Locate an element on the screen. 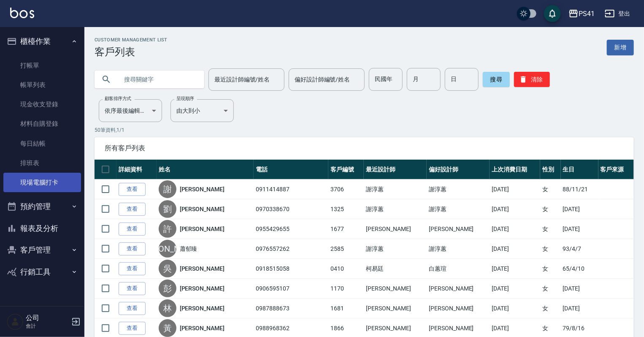  button: 客戶管理 is located at coordinates (42, 250).